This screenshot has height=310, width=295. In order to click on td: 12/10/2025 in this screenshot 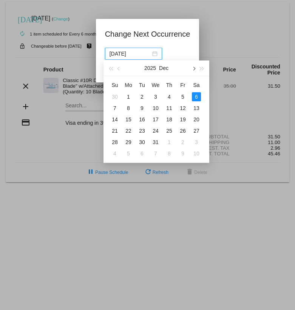, I will do `click(156, 108)`.